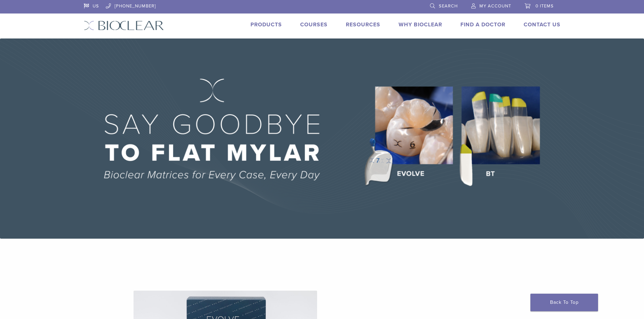 The width and height of the screenshot is (644, 319). What do you see at coordinates (448, 6) in the screenshot?
I see `span: Search` at bounding box center [448, 6].